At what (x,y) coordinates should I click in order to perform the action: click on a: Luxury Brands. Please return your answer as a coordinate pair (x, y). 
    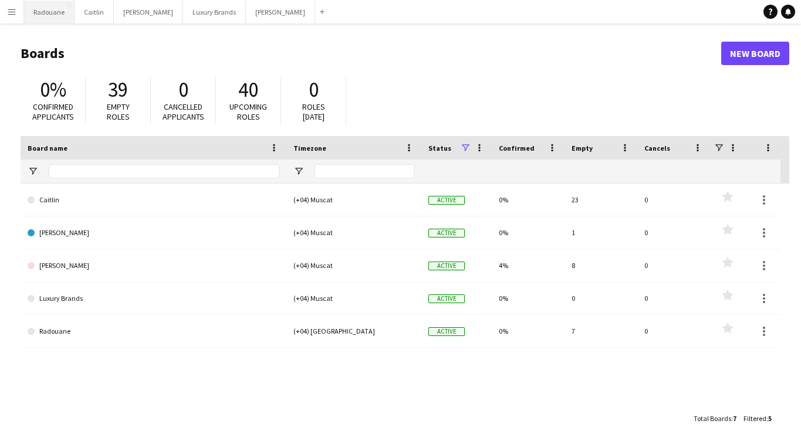
    Looking at the image, I should click on (153, 299).